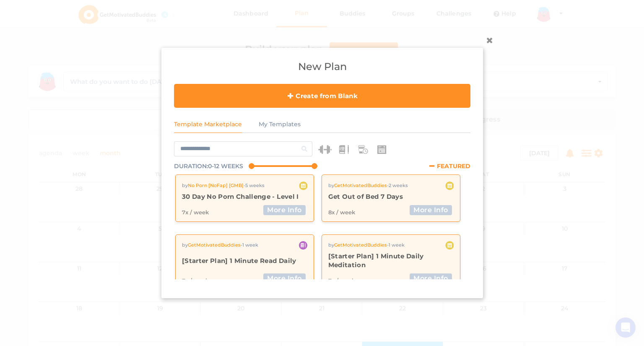  What do you see at coordinates (303, 246) in the screenshot?
I see `img: learn` at bounding box center [303, 246].